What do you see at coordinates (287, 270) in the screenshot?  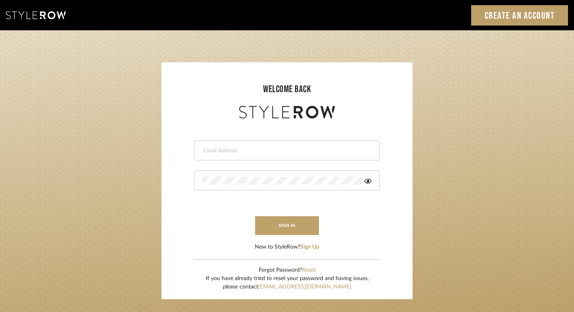 I see `div: Forgot Password?` at bounding box center [287, 270].